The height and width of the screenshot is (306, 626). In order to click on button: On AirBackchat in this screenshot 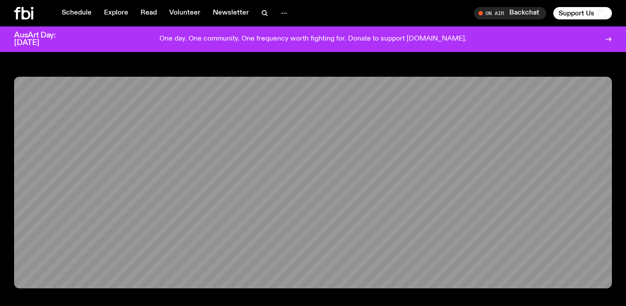, I will do `click(511, 13)`.